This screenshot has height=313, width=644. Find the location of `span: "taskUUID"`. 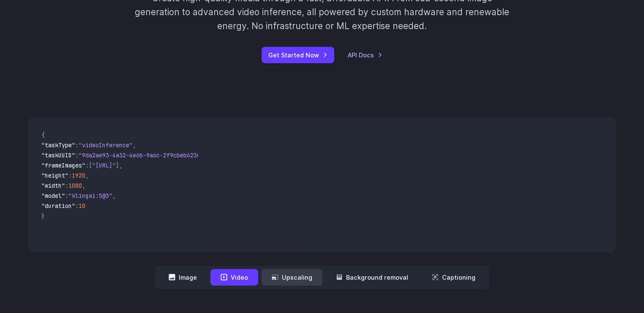

span: "taskUUID" is located at coordinates (59, 156).